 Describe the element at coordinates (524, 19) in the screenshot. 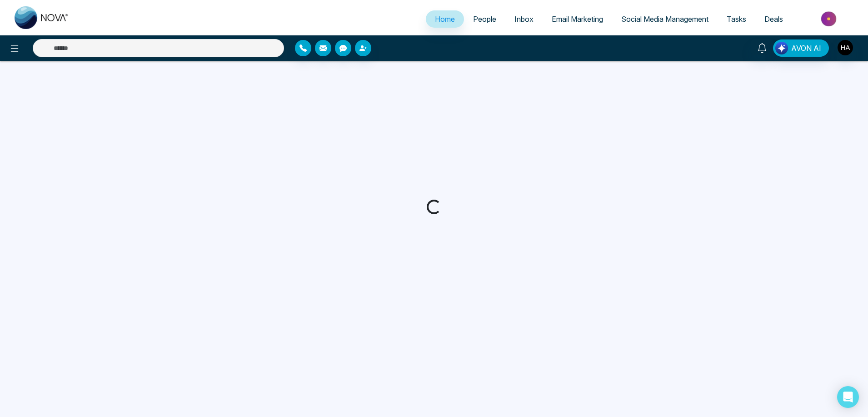

I see `a: Inbox` at that location.